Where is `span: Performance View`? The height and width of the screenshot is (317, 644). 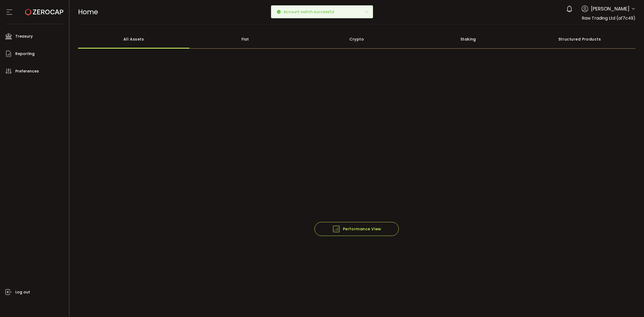
span: Performance View is located at coordinates (357, 228).